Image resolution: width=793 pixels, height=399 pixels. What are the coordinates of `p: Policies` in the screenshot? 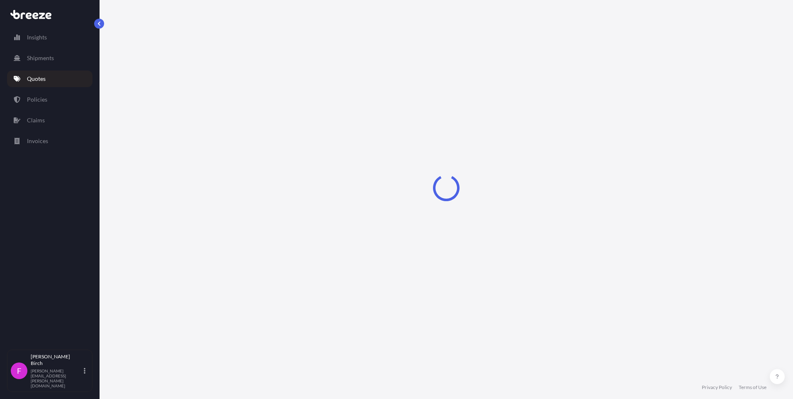 It's located at (37, 99).